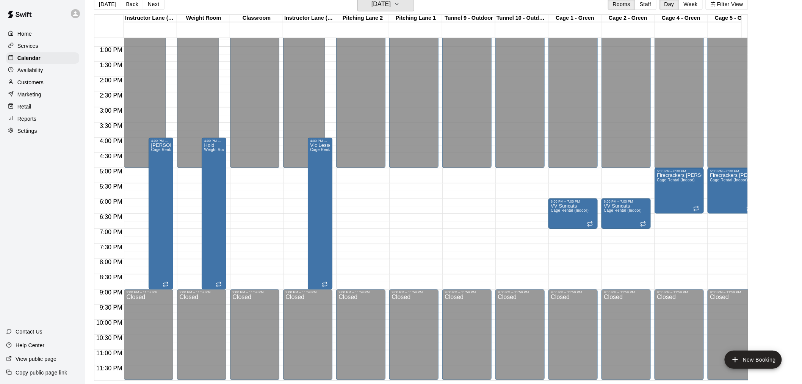 The width and height of the screenshot is (802, 384). Describe the element at coordinates (30, 345) in the screenshot. I see `p: Help Center` at that location.